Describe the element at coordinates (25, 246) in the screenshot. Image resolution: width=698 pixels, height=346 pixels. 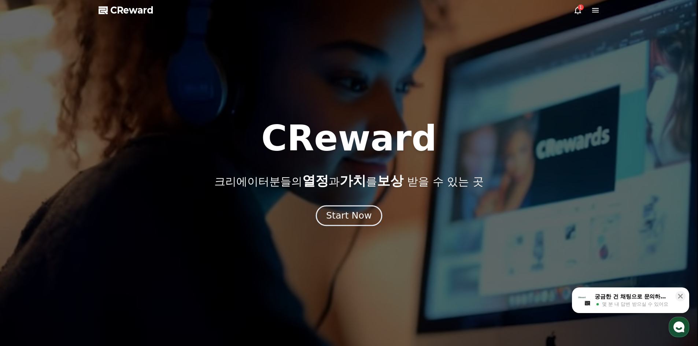
I see `span: 홈` at that location.